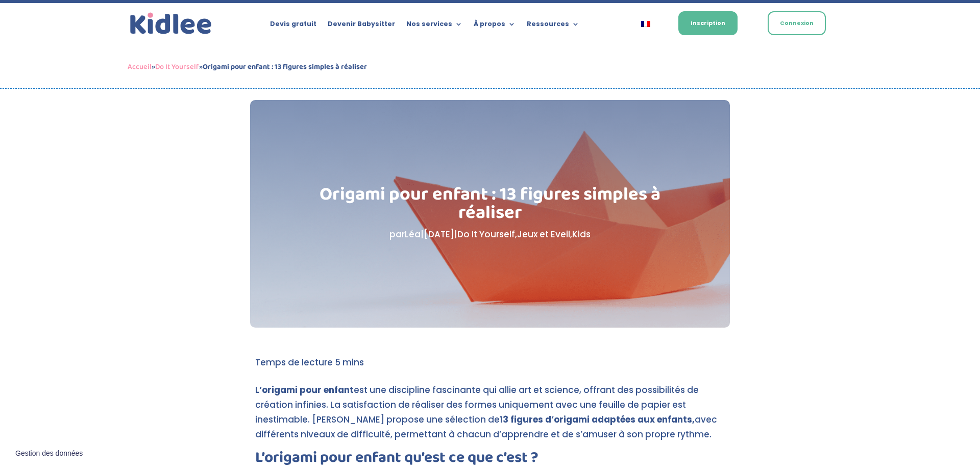  Describe the element at coordinates (49, 454) in the screenshot. I see `button: Gestion des données` at that location.